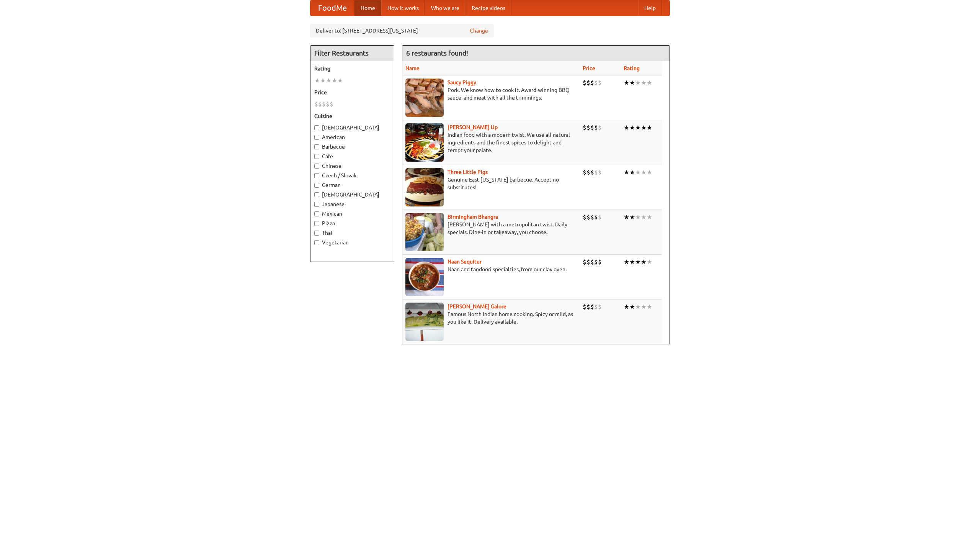 Image resolution: width=980 pixels, height=542 pixels. What do you see at coordinates (316, 233) in the screenshot?
I see `input: Thai` at bounding box center [316, 233].